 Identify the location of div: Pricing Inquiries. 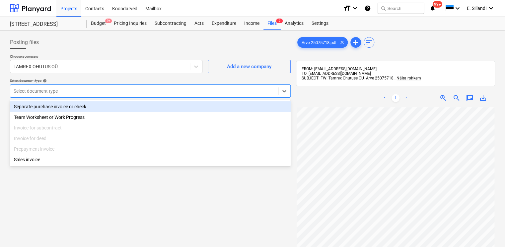
(130, 24).